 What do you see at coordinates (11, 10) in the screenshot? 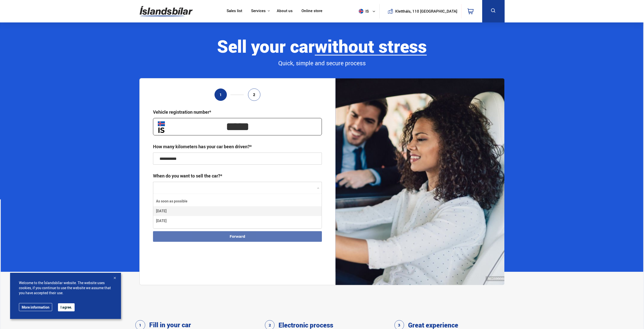
I see `button: Open LiveChat chat interface` at bounding box center [11, 10].